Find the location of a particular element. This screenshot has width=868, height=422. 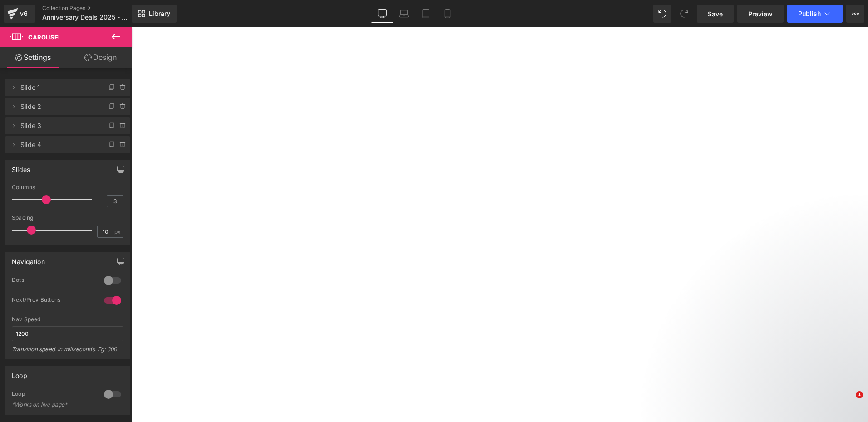

div: Transition speed. in miliseconds. Eg: 300 is located at coordinates (68, 352).